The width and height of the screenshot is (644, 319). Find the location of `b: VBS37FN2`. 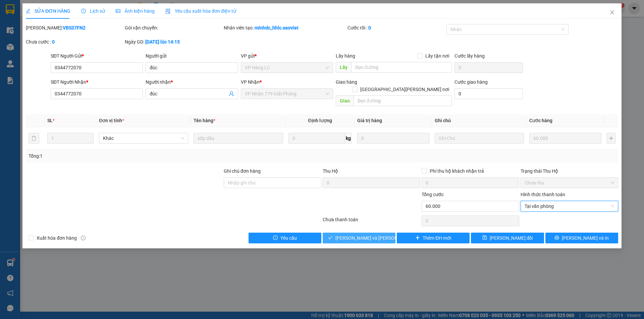

b: VBS37FN2 is located at coordinates (74, 28).